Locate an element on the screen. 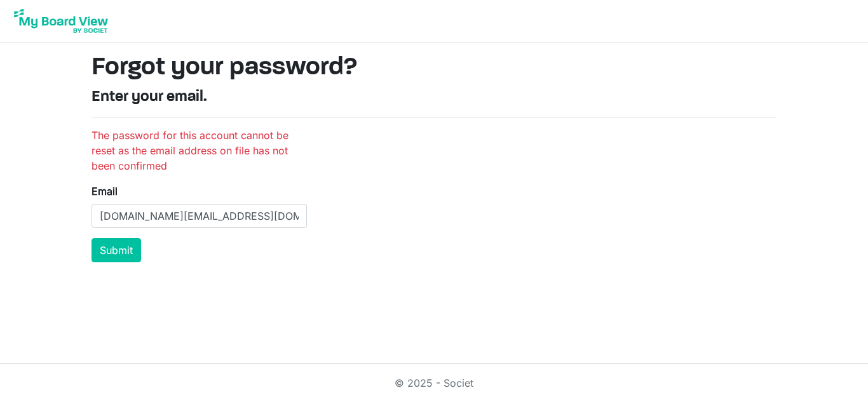 The image size is (868, 402). img: My Board View Logo is located at coordinates (61, 21).